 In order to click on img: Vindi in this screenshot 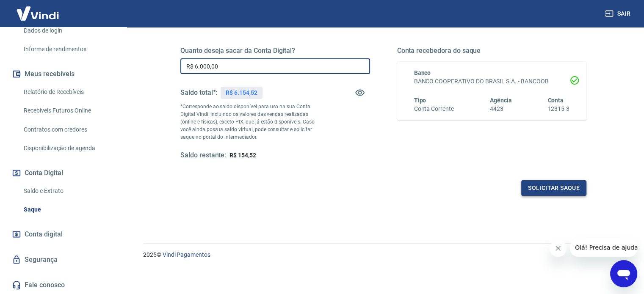, I will do `click(38, 13)`.